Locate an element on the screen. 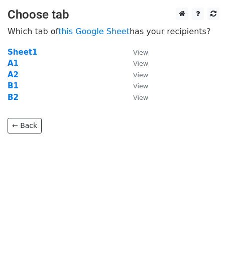  h3: Choose tab is located at coordinates (113, 15).